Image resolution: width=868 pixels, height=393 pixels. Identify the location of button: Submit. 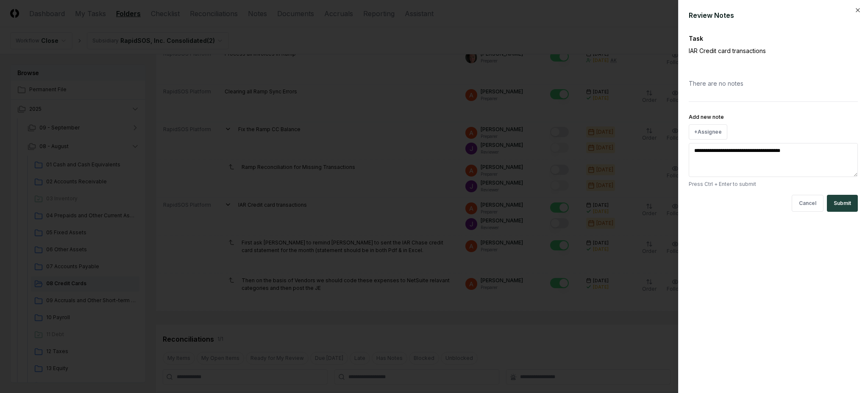
(842, 203).